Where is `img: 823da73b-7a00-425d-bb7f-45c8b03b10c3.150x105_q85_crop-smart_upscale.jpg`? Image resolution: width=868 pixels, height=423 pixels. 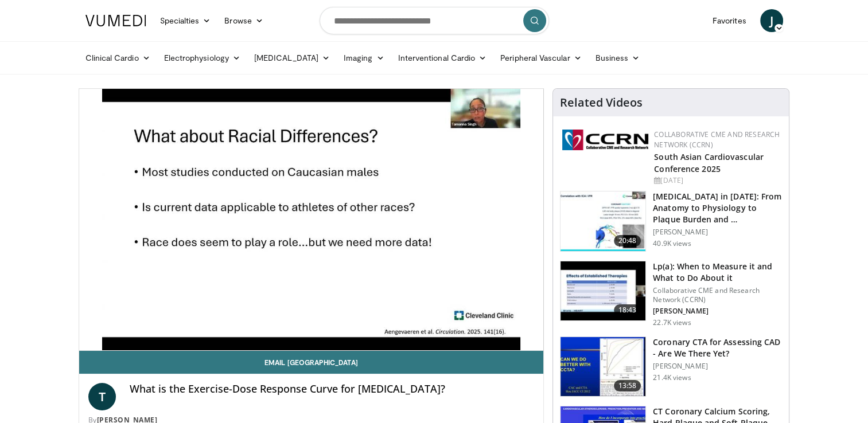 img: 823da73b-7a00-425d-bb7f-45c8b03b10c3.150x105_q85_crop-smart_upscale.jpg is located at coordinates (603, 221).